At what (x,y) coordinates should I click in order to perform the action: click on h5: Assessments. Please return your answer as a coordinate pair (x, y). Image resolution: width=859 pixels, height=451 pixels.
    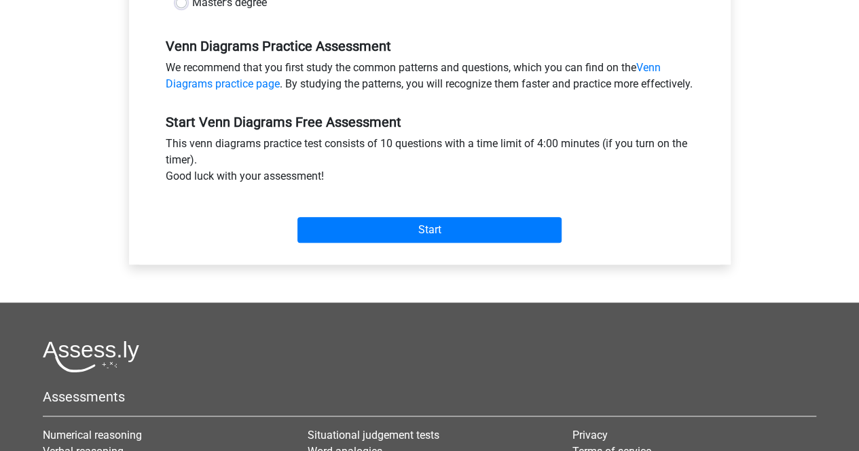
    Looking at the image, I should click on (429, 397).